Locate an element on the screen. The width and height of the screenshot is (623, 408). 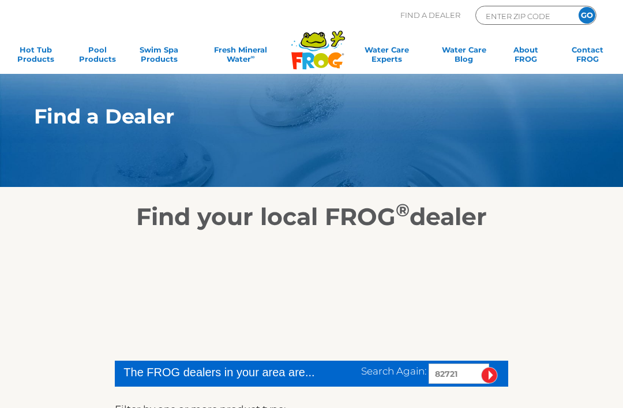
input: GO is located at coordinates (586, 15).